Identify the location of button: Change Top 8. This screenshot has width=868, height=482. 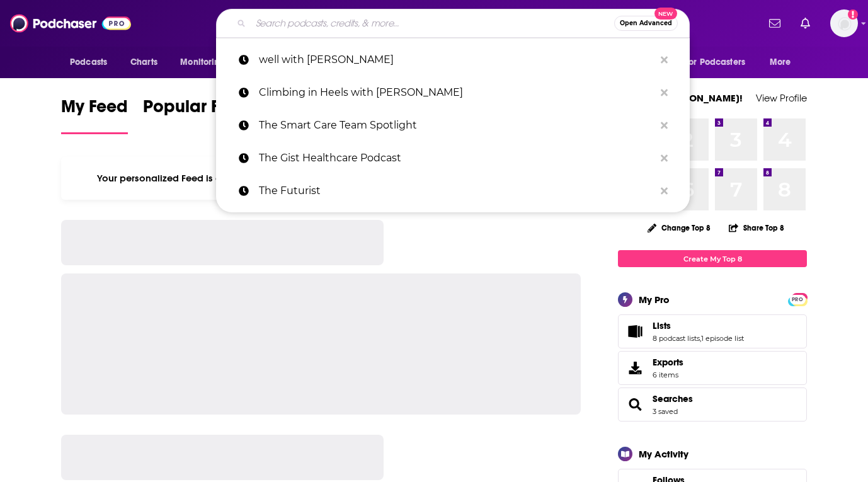
(679, 228).